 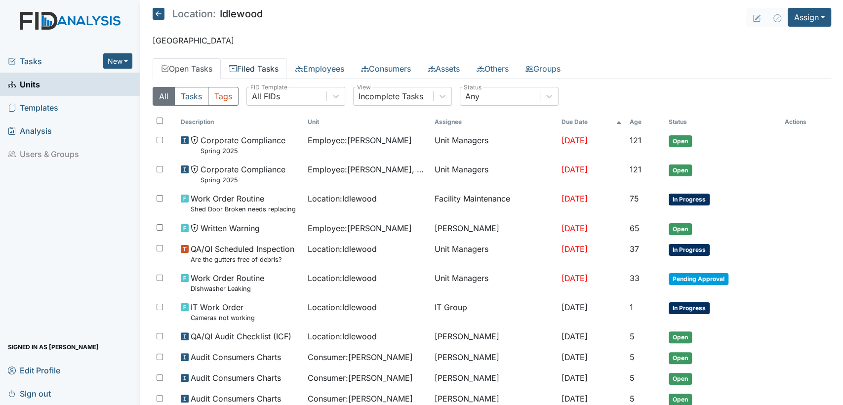 I want to click on a: Groups, so click(x=542, y=69).